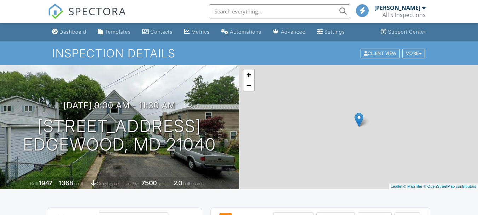 The width and height of the screenshot is (478, 215). I want to click on div: Settings, so click(335, 32).